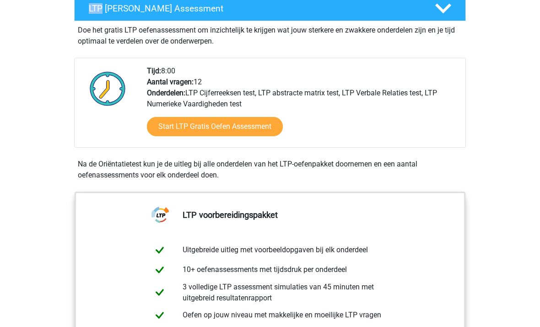  Describe the element at coordinates (303, 106) in the screenshot. I see `div: 8:00 12 LTP Cijferreeksen test, LTP abstracte matrix test, LTP Verbale Relaties test, LTP Numerie...` at that location.